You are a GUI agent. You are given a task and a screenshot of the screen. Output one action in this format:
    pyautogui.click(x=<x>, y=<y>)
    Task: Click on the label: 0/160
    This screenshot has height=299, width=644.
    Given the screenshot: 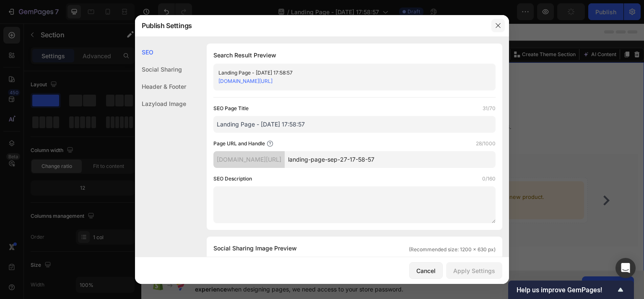 What is the action you would take?
    pyautogui.click(x=489, y=179)
    